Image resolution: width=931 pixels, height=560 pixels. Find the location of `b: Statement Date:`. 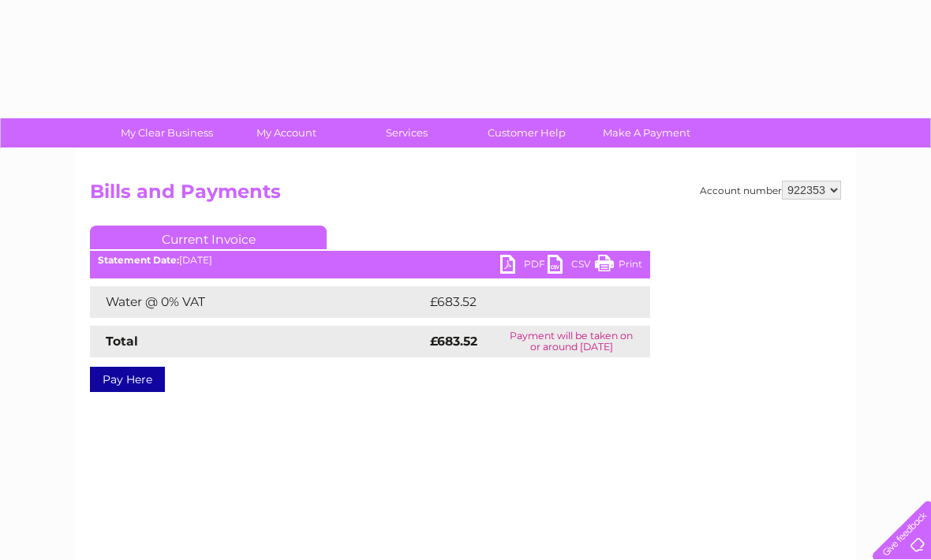

b: Statement Date: is located at coordinates (138, 260).